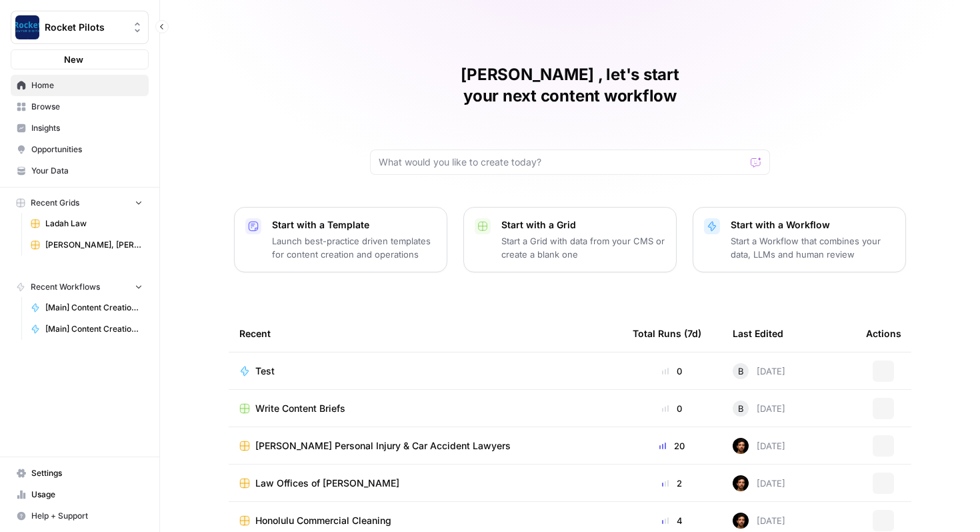 Image resolution: width=980 pixels, height=532 pixels. Describe the element at coordinates (672, 483) in the screenshot. I see `div: 2` at that location.